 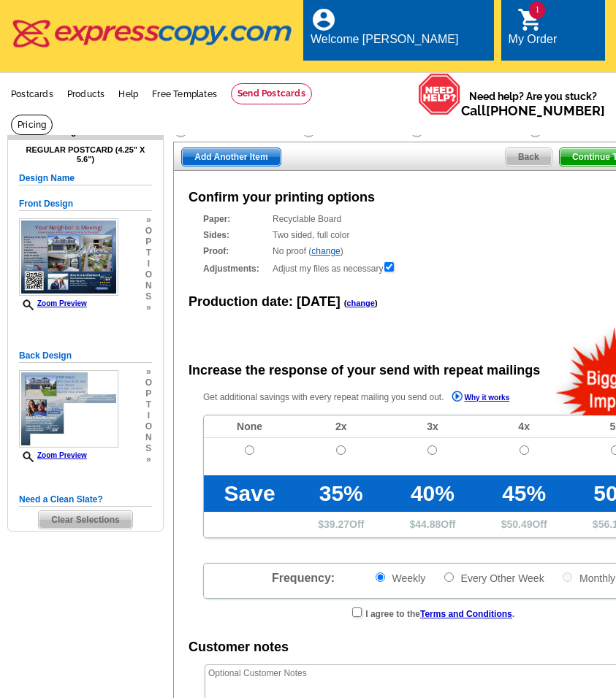 I want to click on h5: Design Name, so click(x=85, y=178).